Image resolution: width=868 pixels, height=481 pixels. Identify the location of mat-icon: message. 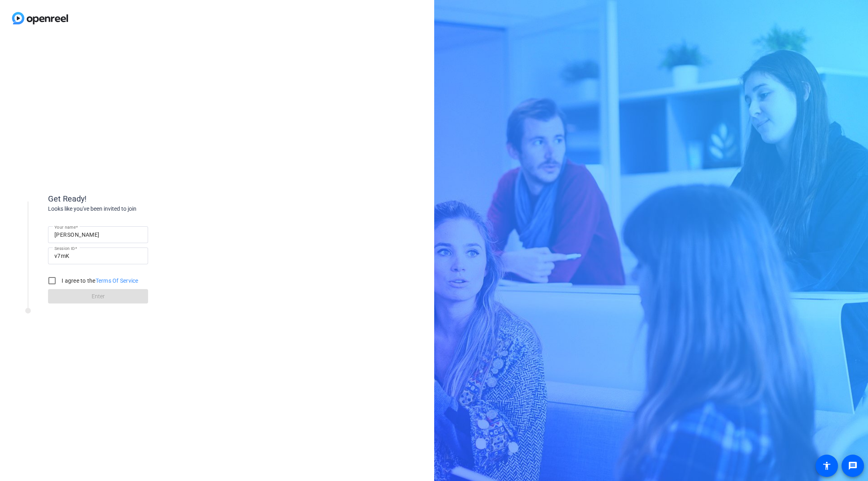
(852, 466).